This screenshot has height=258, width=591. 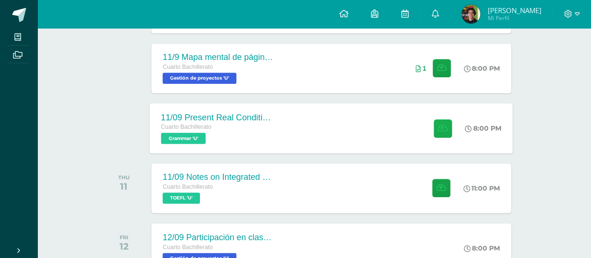 I want to click on img: b1b5c3d4f8297bb08657cb46f4e7b43e.png, so click(x=471, y=14).